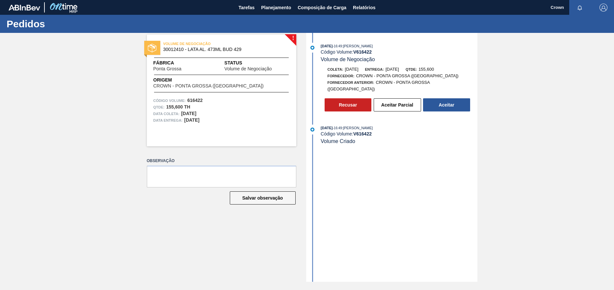 Image resolution: width=614 pixels, height=290 pixels. I want to click on img: TNhmsLtSVTkK8tSr43FrP2fwEKptu5GPRR3wAAAABJRU5ErkJggg==, so click(24, 8).